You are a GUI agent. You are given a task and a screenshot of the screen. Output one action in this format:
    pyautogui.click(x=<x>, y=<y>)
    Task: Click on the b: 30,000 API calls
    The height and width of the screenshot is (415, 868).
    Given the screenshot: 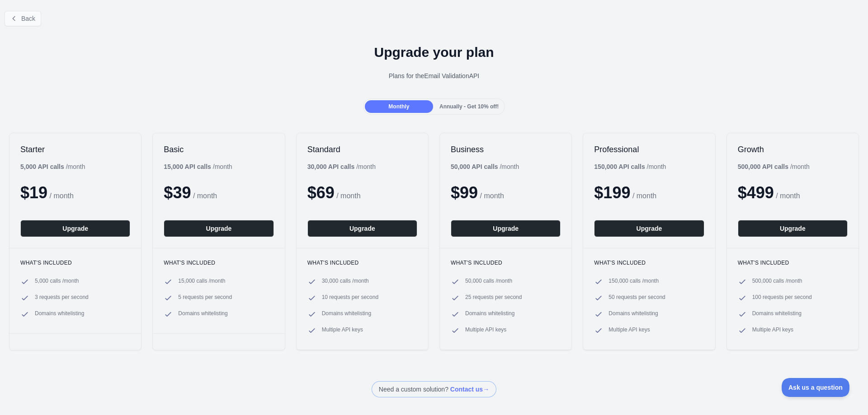 What is the action you would take?
    pyautogui.click(x=331, y=167)
    